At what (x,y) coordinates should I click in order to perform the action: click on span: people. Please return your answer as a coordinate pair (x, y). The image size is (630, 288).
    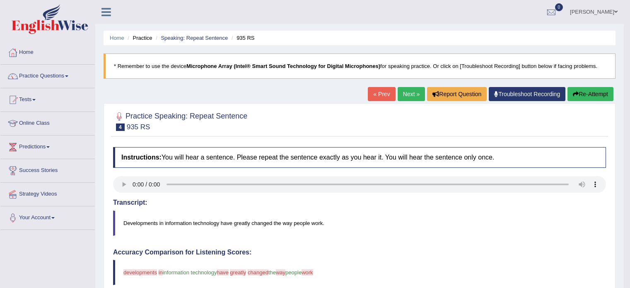
    Looking at the image, I should click on (293, 272).